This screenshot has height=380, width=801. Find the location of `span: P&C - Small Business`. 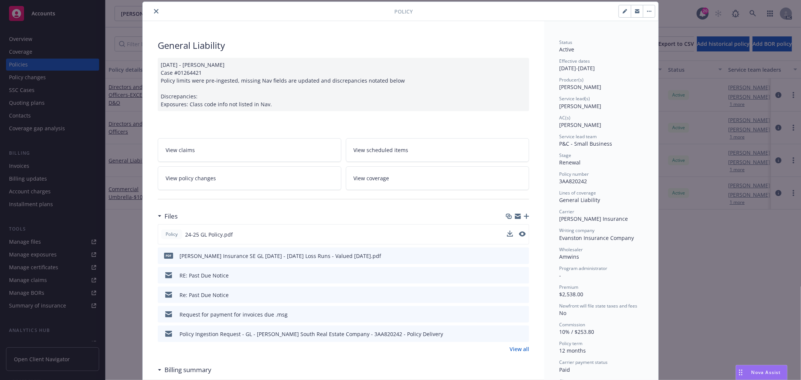

span: P&C - Small Business is located at coordinates (585, 143).